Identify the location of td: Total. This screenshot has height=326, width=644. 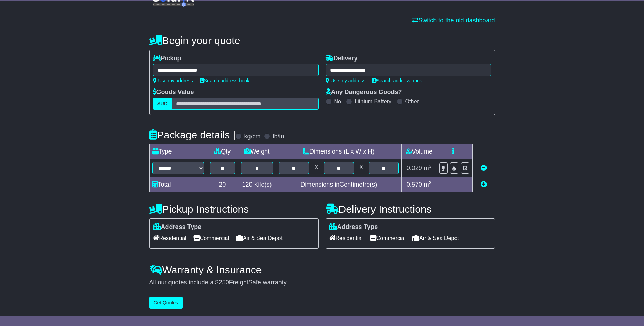
(177, 185).